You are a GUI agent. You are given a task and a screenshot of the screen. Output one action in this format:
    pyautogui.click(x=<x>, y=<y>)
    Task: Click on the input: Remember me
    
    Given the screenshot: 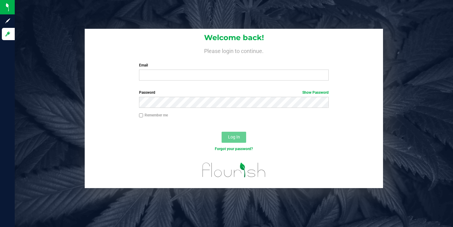 What is the action you would take?
    pyautogui.click(x=141, y=116)
    